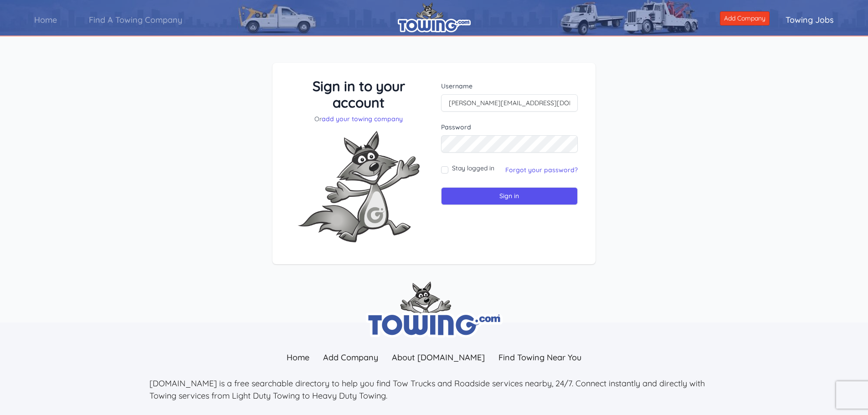  I want to click on a: Towing Jobs, so click(810, 20).